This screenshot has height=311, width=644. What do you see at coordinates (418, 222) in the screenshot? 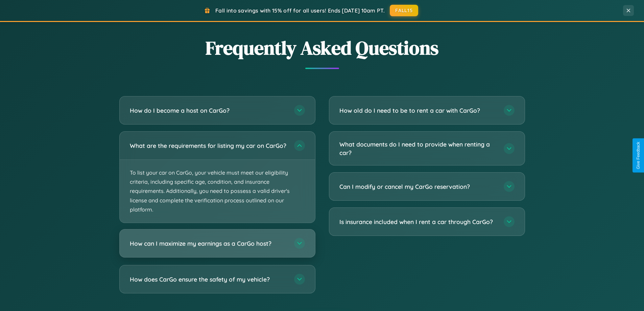
I see `h3: Is insurance included when I rent a car through CarGo?` at bounding box center [418, 222].